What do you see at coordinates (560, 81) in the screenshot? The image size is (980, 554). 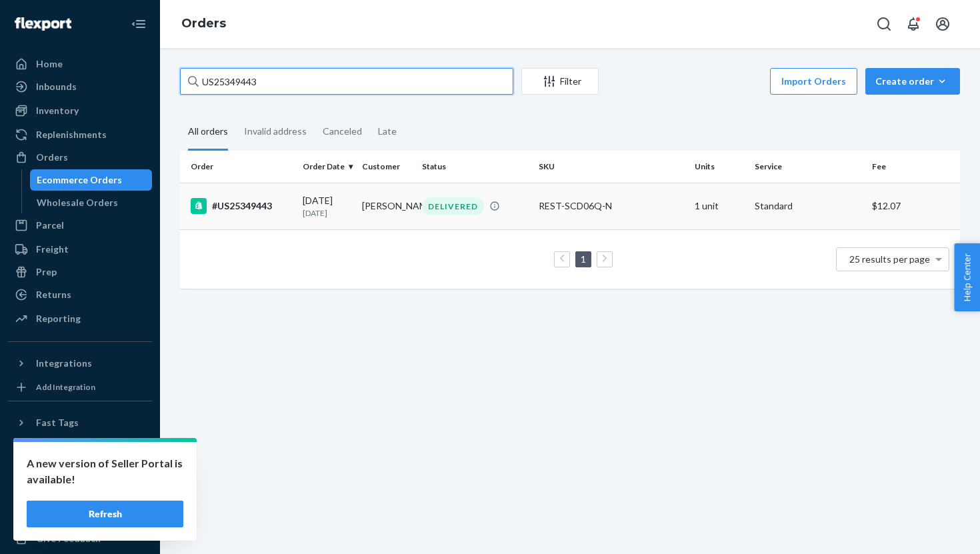 I see `div: Filter` at bounding box center [560, 81].